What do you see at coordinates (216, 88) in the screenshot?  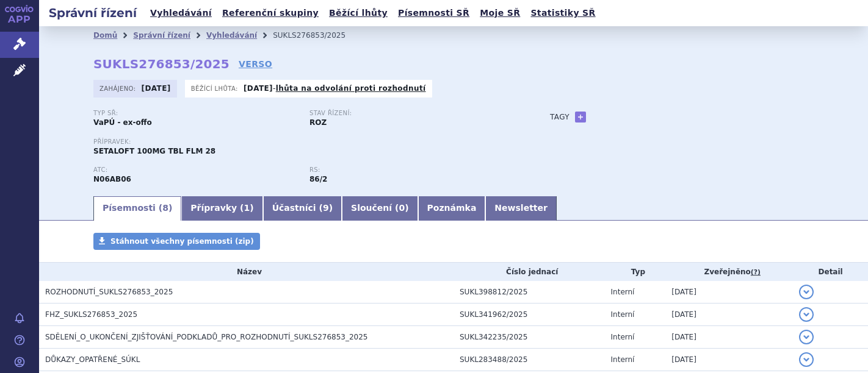 I see `span: Běžící lhůta:` at bounding box center [216, 88].